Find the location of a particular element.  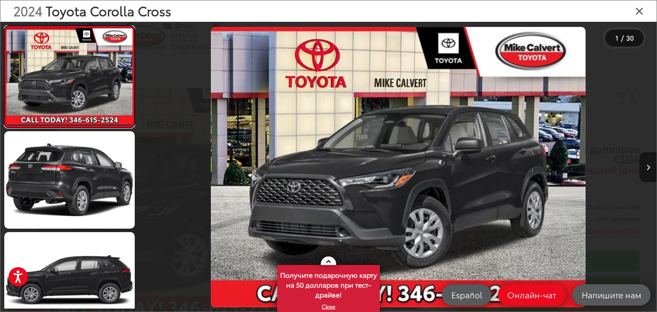

div: 2024 Toyota Corolla Cross L 0 is located at coordinates (398, 167).